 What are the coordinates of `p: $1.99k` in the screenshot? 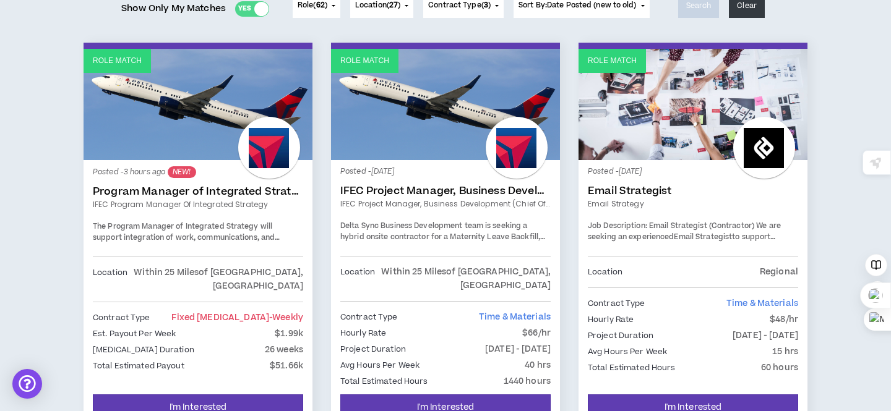 It's located at (289, 334).